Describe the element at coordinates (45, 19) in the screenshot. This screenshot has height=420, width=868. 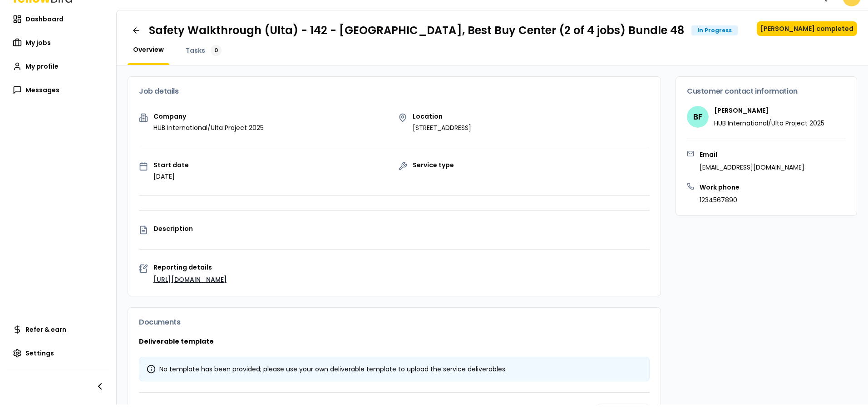
I see `span: Dashboard` at that location.